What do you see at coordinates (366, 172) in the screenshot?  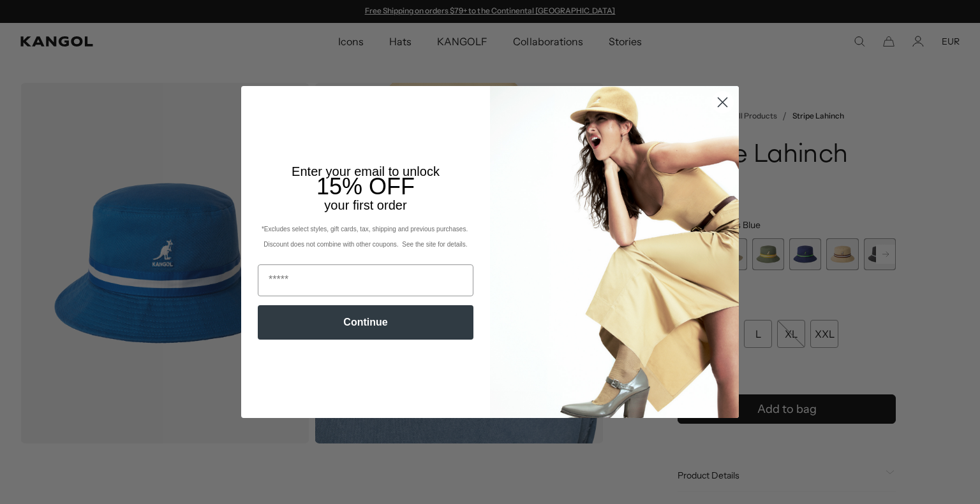 I see `span: Enter your email to unlock` at bounding box center [366, 172].